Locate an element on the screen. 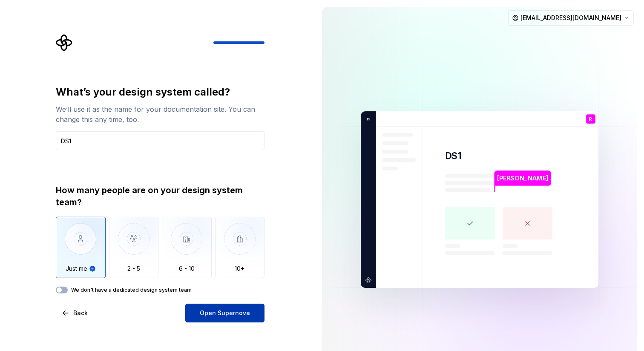 The width and height of the screenshot is (644, 351). svg: Supernova Logo is located at coordinates (65, 42).